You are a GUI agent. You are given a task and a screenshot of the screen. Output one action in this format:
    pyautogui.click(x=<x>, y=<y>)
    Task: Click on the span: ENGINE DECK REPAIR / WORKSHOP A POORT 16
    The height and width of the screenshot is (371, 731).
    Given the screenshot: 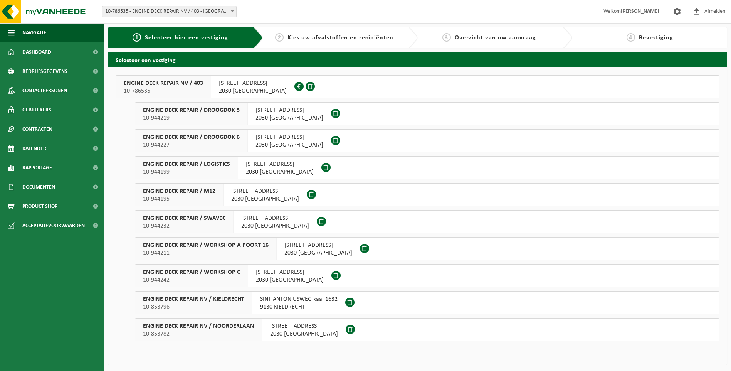 What is the action you would take?
    pyautogui.click(x=206, y=245)
    